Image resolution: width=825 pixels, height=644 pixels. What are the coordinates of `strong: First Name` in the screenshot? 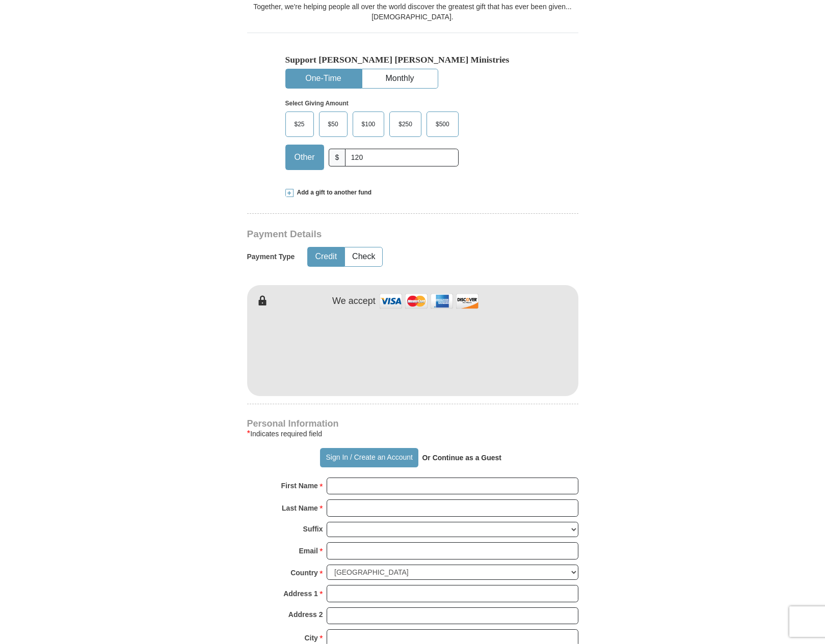 It's located at (299, 486).